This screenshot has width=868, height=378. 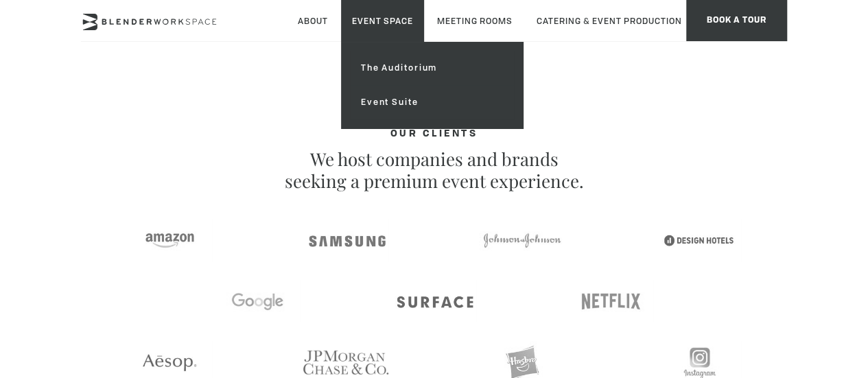 I want to click on img: Samsung, so click(x=346, y=240).